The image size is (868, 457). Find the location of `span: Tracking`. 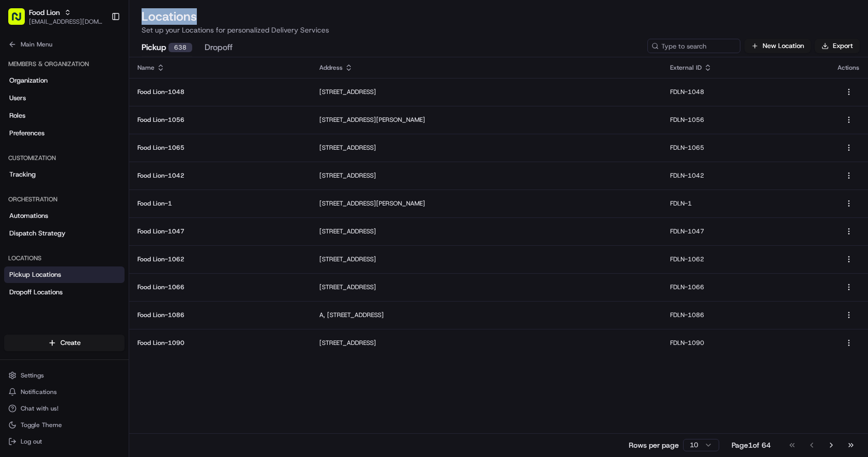

span: Tracking is located at coordinates (22, 175).